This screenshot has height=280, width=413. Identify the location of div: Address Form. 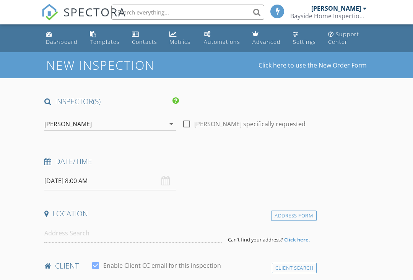
(293, 216).